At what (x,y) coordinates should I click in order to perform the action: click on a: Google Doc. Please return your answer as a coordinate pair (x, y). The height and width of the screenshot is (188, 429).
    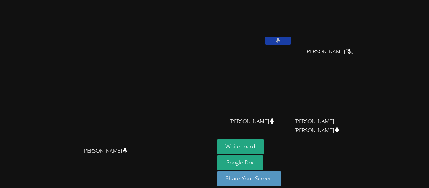
    Looking at the image, I should click on (240, 163).